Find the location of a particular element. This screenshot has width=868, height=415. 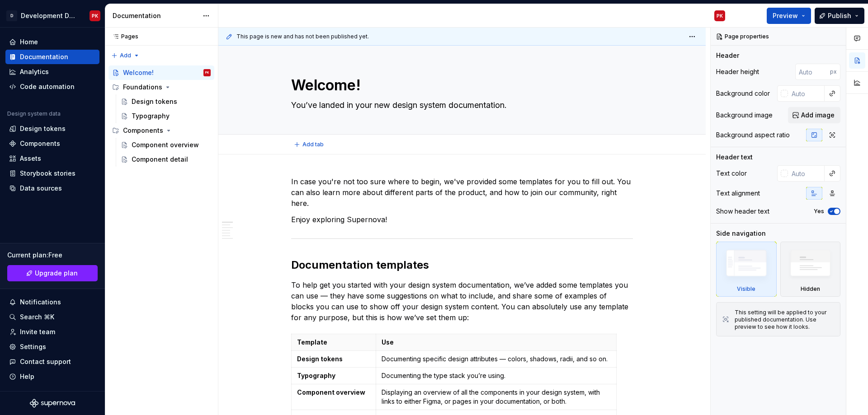

button: Preview is located at coordinates (789, 16).